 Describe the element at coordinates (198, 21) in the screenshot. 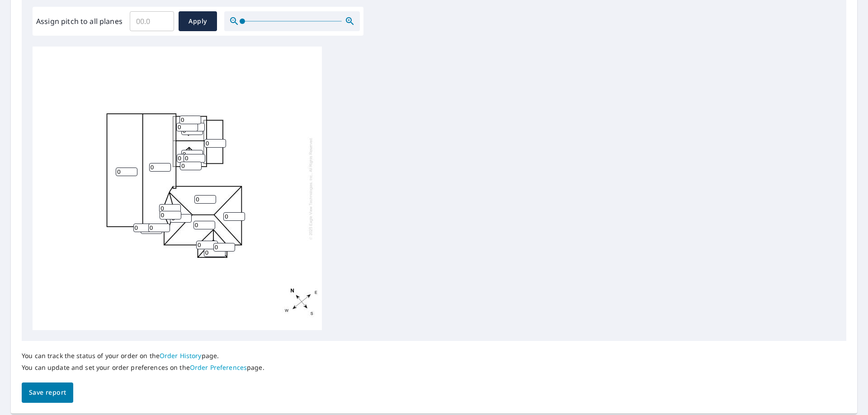

I see `button: Apply` at that location.